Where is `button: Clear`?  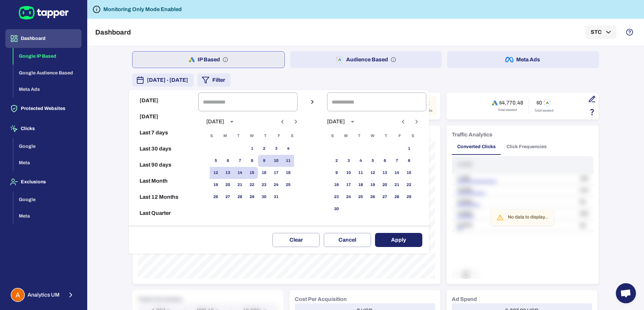 button: Clear is located at coordinates (296, 240).